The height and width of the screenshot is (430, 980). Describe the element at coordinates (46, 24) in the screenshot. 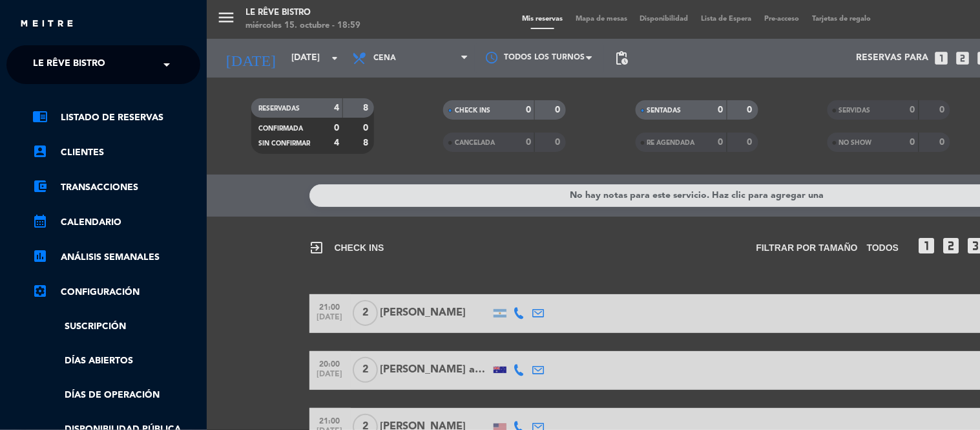

I see `img: MEITRE` at that location.